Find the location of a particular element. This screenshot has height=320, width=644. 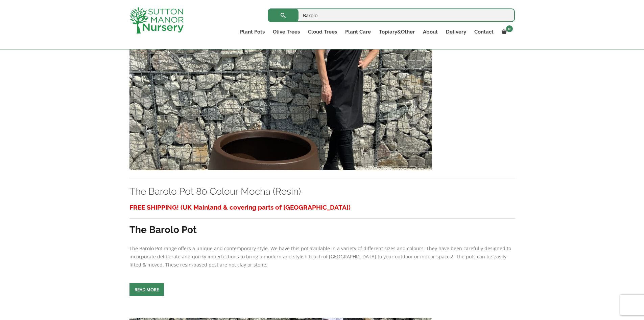

div: The Barolo Pot range offers a unique and contemporary style. We have this pot available in a vari... is located at coordinates (322, 235).